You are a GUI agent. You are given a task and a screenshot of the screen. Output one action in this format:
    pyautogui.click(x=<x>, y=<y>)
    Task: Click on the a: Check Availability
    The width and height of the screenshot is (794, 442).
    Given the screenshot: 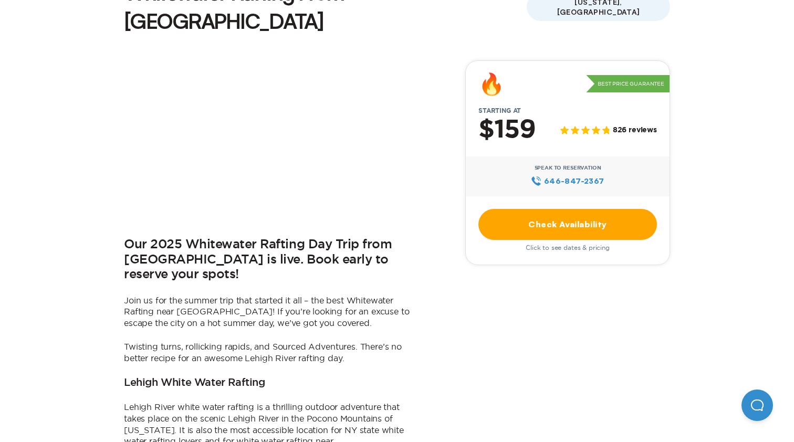 What is the action you would take?
    pyautogui.click(x=567, y=224)
    